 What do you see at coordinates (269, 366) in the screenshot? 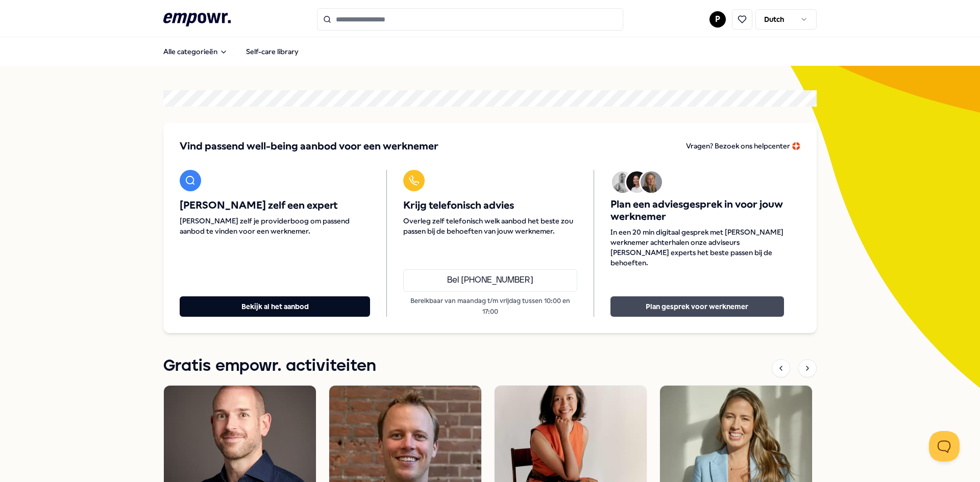
I see `h1: Gratis empowr. activiteiten` at bounding box center [269, 366].